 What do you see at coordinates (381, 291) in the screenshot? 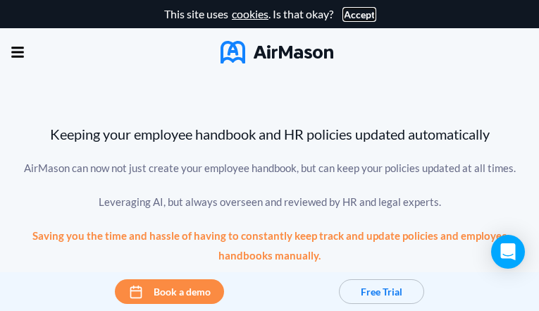
I see `button: Free Trial` at bounding box center [381, 291].